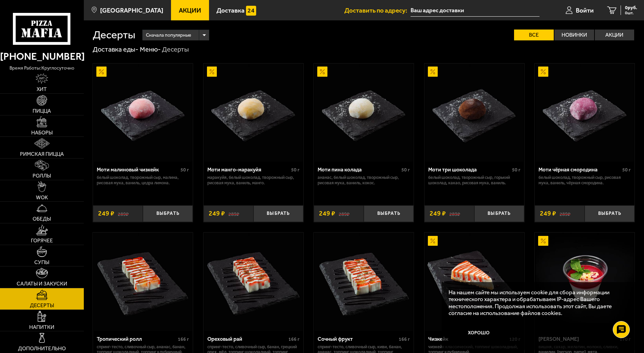  I want to click on span: Хит, so click(42, 89).